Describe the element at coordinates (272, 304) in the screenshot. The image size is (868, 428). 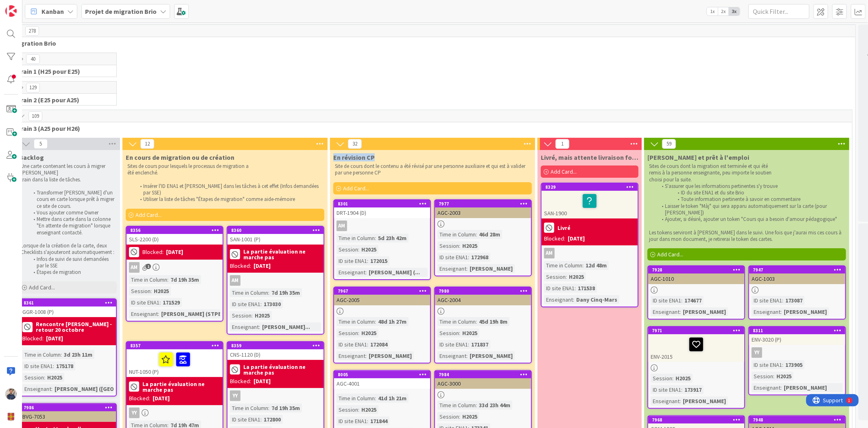
I see `div: 173030` at that location.